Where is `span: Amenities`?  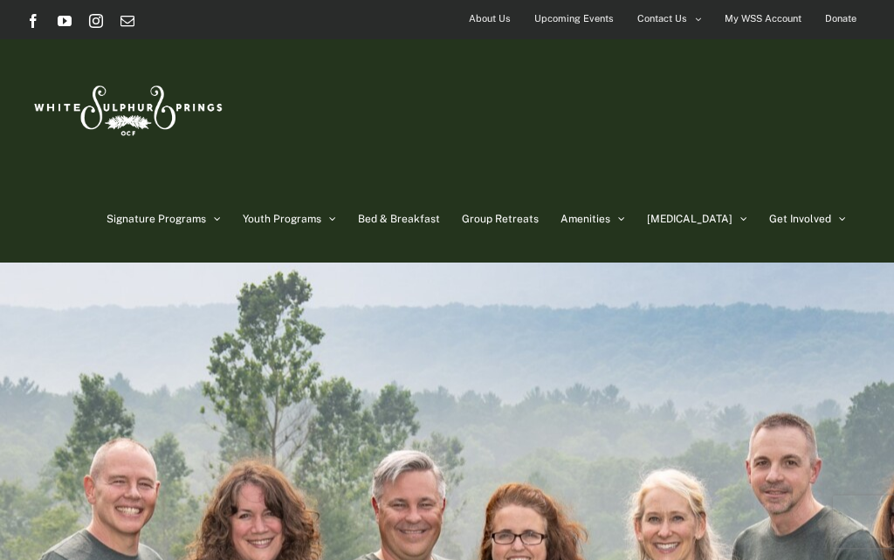 span: Amenities is located at coordinates (585, 219).